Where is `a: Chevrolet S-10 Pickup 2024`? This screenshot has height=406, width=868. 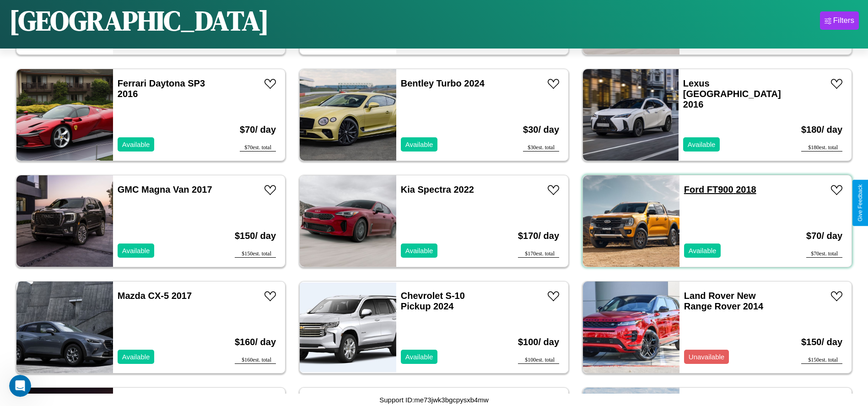 a: Chevrolet S-10 Pickup 2024 is located at coordinates (432, 300).